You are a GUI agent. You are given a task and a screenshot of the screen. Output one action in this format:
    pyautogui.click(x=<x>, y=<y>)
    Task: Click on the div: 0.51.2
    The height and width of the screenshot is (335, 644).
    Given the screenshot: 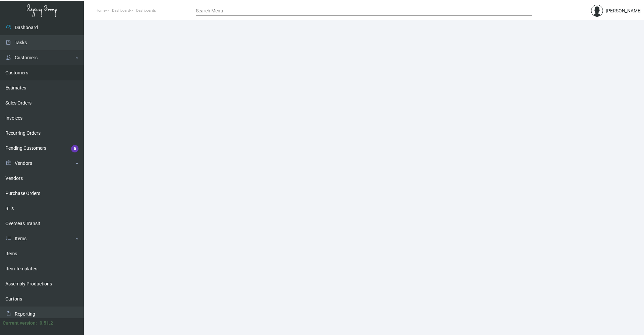 What is the action you would take?
    pyautogui.click(x=47, y=324)
    